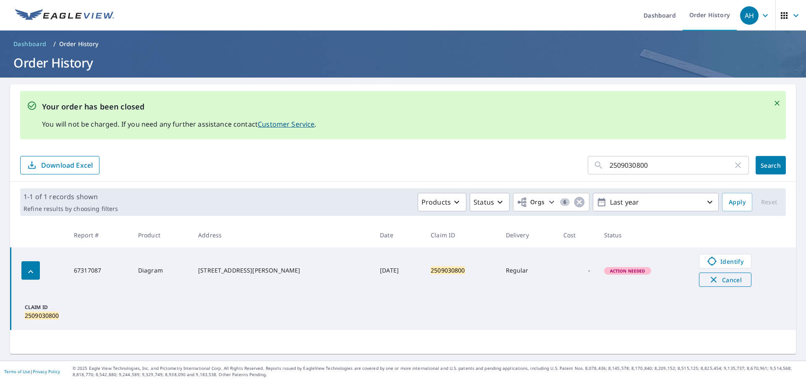 This screenshot has width=806, height=382. Describe the element at coordinates (70, 209) in the screenshot. I see `p: Refine results by choosing filters` at that location.